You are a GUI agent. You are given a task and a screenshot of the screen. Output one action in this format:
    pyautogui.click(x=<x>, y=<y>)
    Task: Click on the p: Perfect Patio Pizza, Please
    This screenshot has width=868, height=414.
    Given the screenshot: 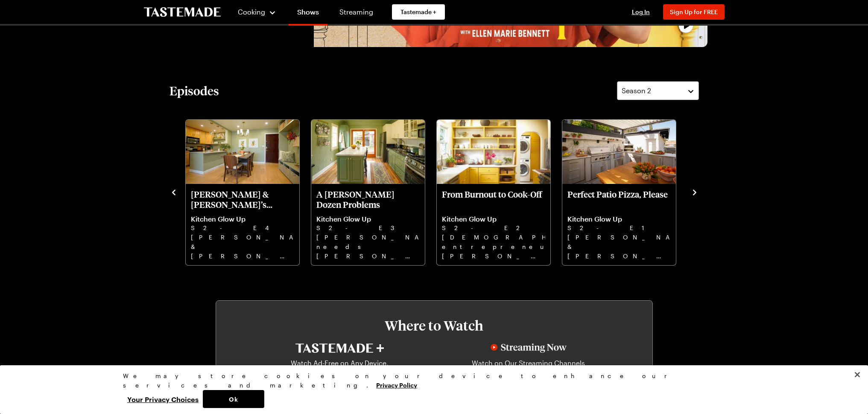 What is the action you would take?
    pyautogui.click(x=619, y=199)
    